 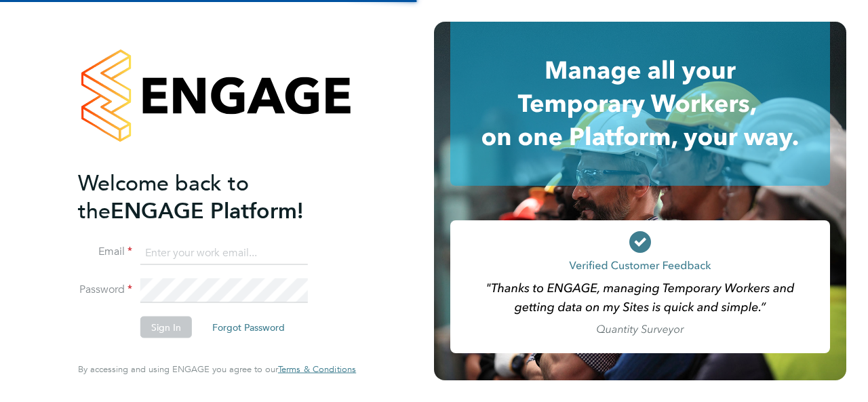 What do you see at coordinates (166, 327) in the screenshot?
I see `button: Sign In` at bounding box center [166, 327].